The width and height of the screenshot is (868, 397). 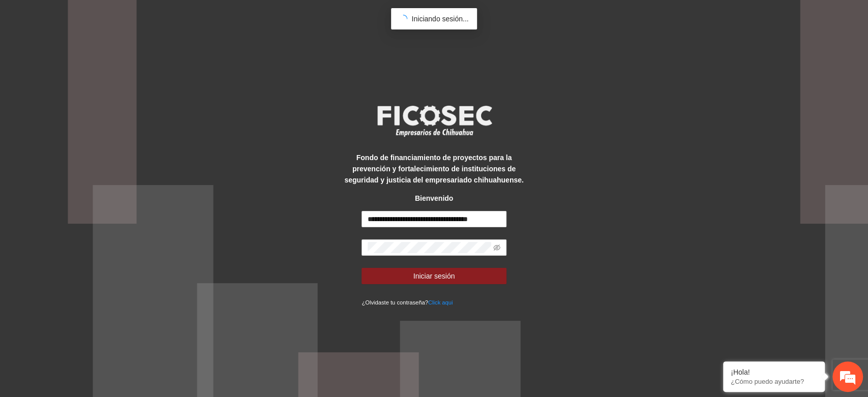 I want to click on img: logo, so click(x=434, y=121).